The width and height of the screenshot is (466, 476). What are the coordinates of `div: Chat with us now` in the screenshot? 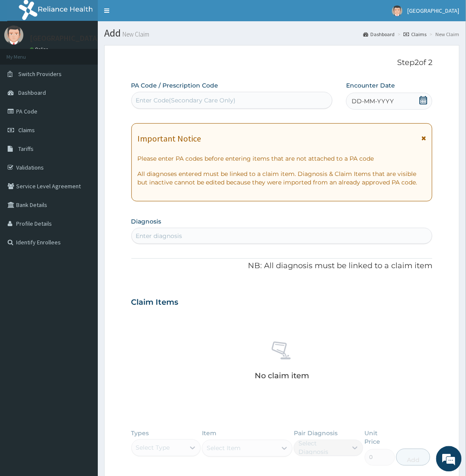 It's located at (94, 53).